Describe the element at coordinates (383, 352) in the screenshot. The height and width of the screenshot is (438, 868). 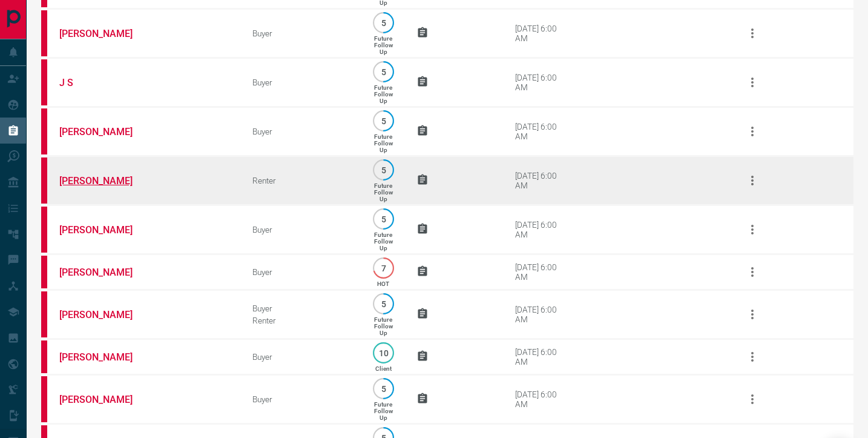
I see `p: 10` at that location.